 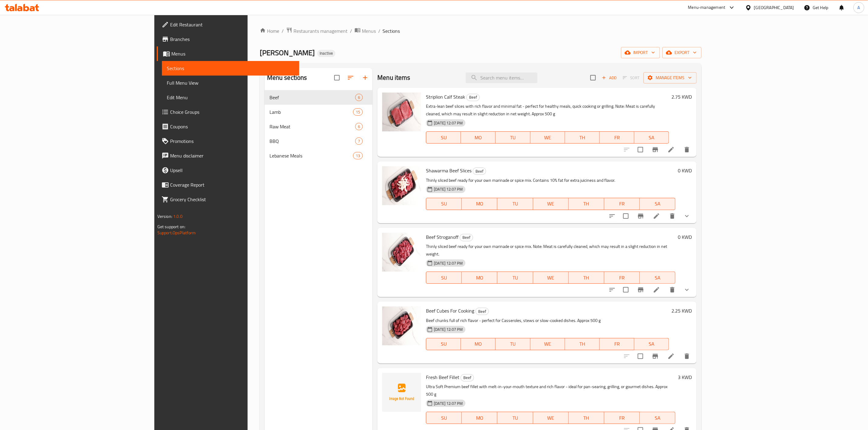 What do you see at coordinates (402, 253) in the screenshot?
I see `img: Beef Stroganoff` at bounding box center [402, 253].